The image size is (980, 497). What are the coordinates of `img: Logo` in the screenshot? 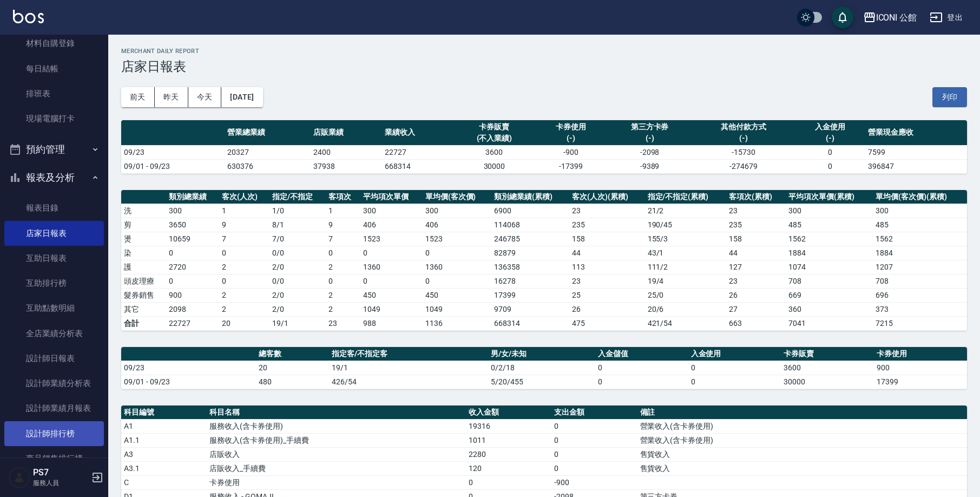 It's located at (28, 17).